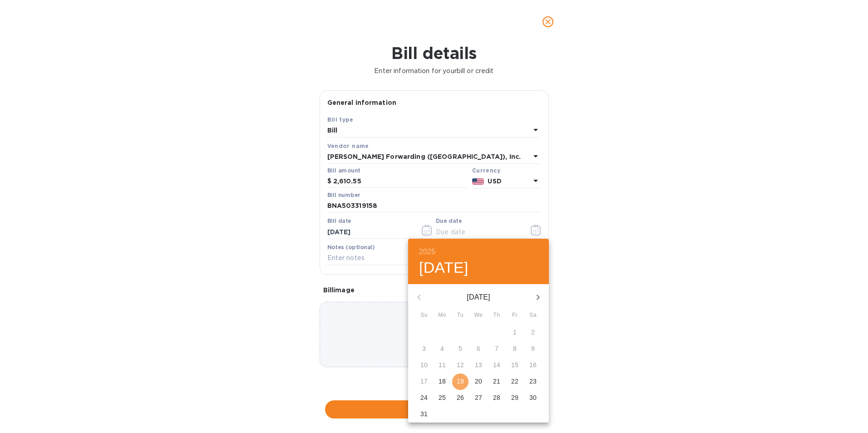 The image size is (868, 433). What do you see at coordinates (442, 316) in the screenshot?
I see `span: Mo` at bounding box center [442, 316].